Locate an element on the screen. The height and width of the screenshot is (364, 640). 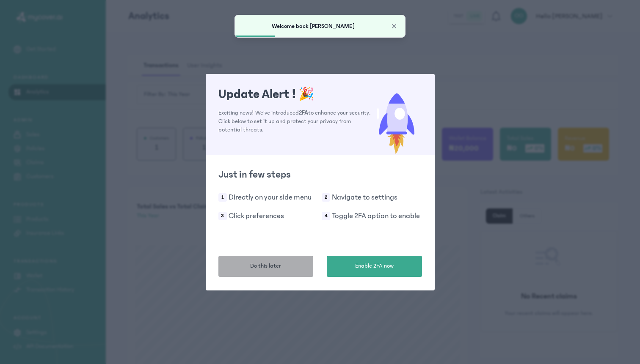
span: 4 is located at coordinates (326, 216).